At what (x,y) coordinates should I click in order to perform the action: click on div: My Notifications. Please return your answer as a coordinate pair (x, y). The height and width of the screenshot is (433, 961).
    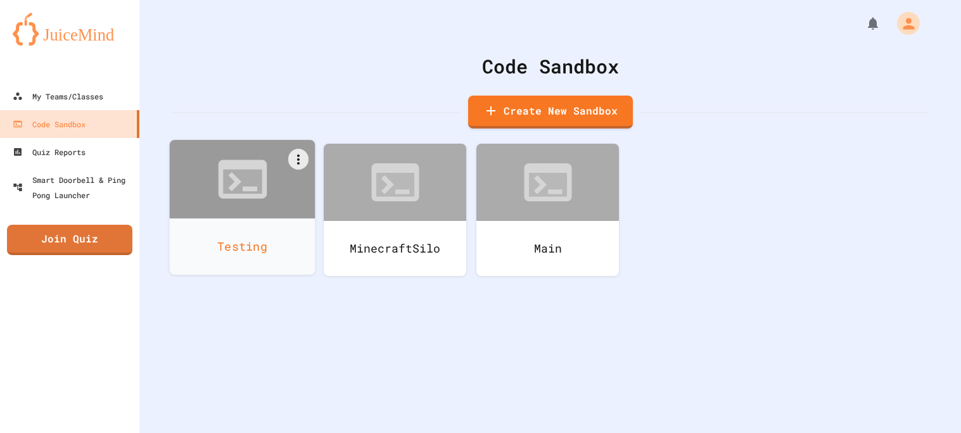
    Looking at the image, I should click on (863, 23).